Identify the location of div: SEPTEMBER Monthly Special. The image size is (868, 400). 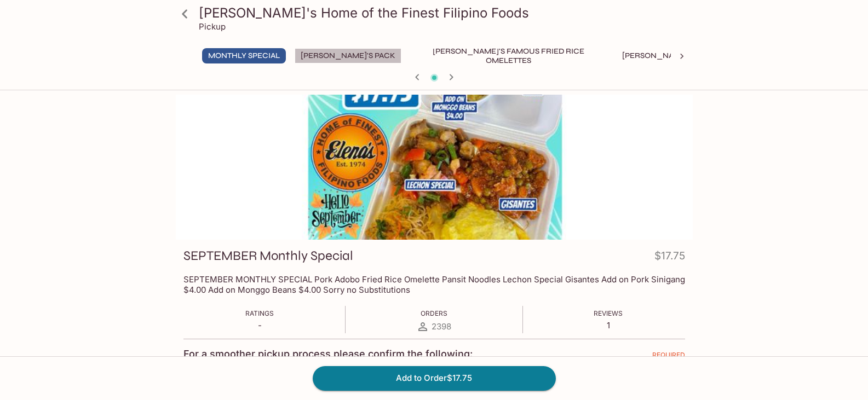
(434, 167).